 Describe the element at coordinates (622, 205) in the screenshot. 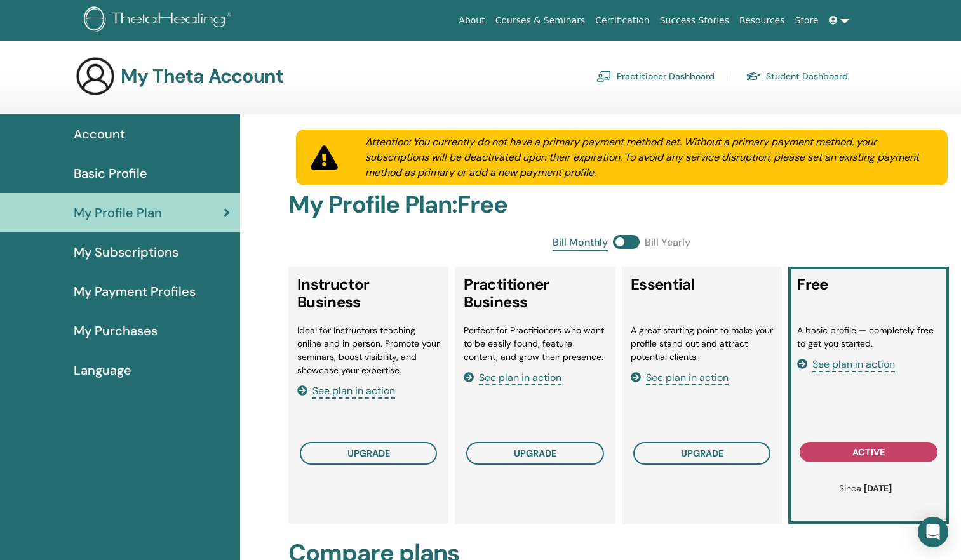

I see `h2: My Profile Plan : Free` at that location.